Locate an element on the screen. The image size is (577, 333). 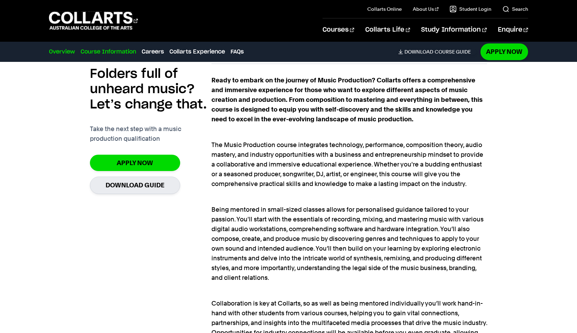
div: Go to homepage is located at coordinates (93, 20).